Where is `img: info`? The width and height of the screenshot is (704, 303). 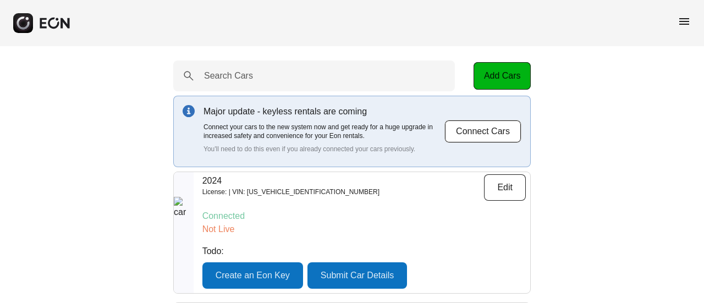 img: info is located at coordinates (189, 111).